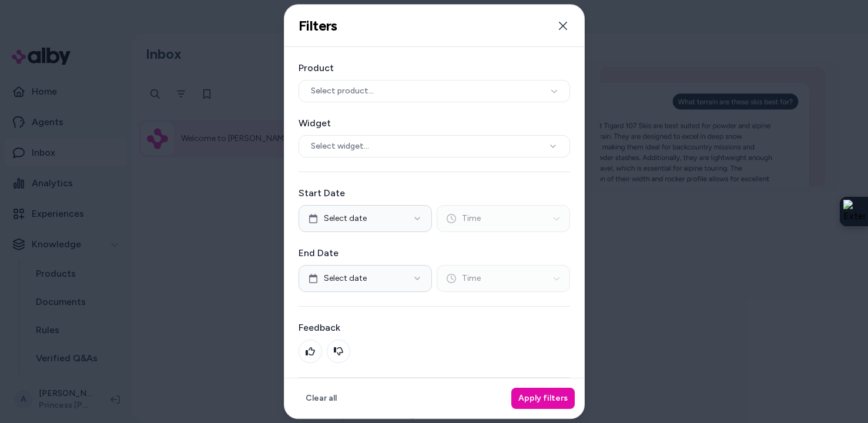  I want to click on label: End Date, so click(434, 253).